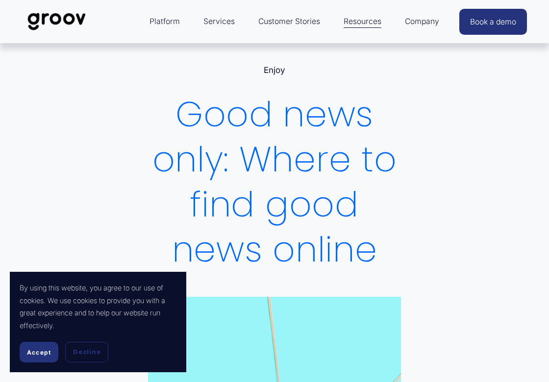  What do you see at coordinates (274, 182) in the screenshot?
I see `h1: Good news only: Where to find good news online` at bounding box center [274, 182].